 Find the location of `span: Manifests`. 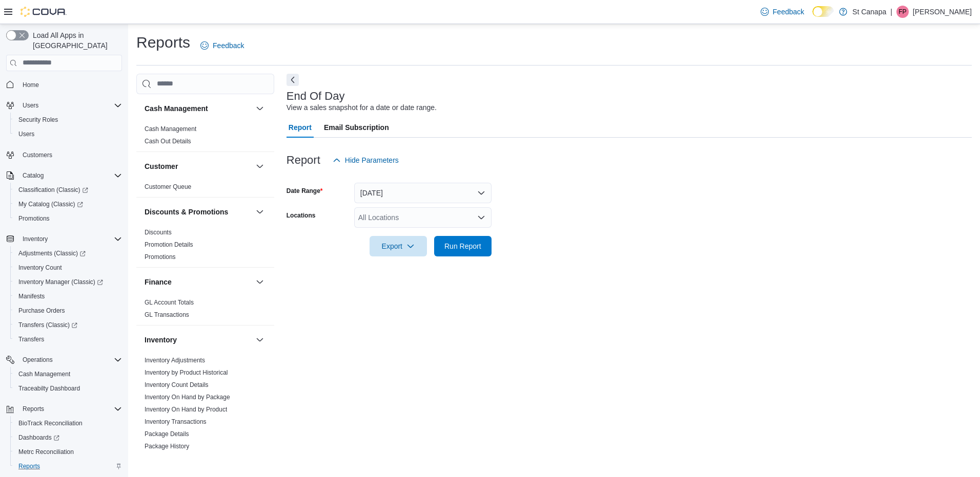

span: Manifests is located at coordinates (68, 297).